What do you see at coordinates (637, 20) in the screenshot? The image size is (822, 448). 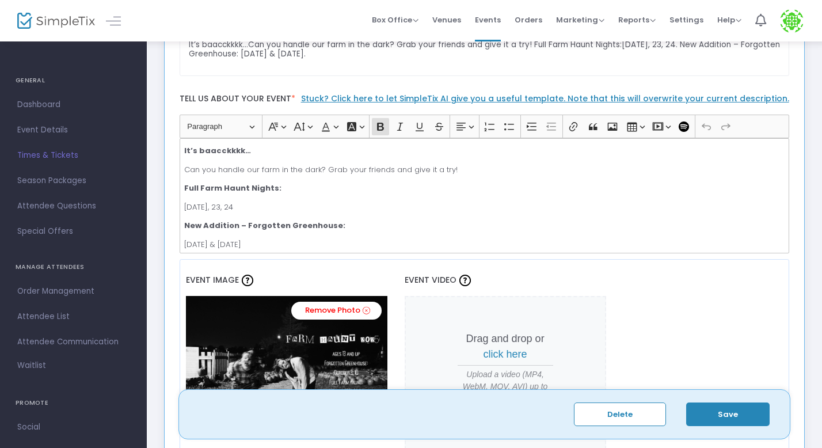 I see `span: Reports` at bounding box center [637, 20].